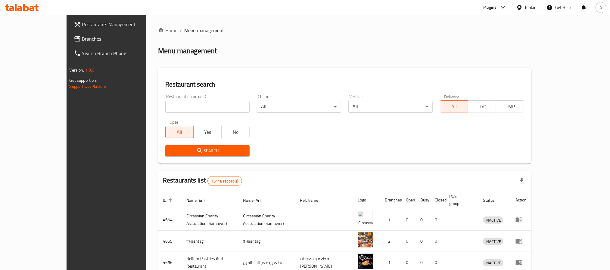 This screenshot has height=270, width=610. I want to click on button: TMP, so click(510, 107).